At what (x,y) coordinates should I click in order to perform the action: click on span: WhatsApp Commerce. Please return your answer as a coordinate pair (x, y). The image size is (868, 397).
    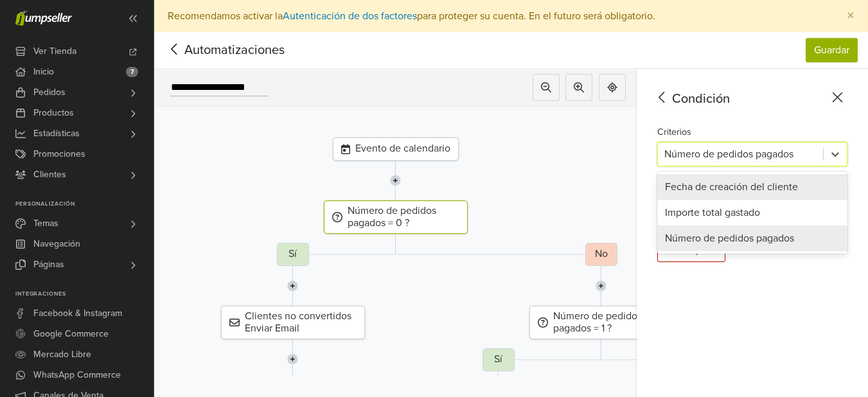
    Looking at the image, I should click on (77, 375).